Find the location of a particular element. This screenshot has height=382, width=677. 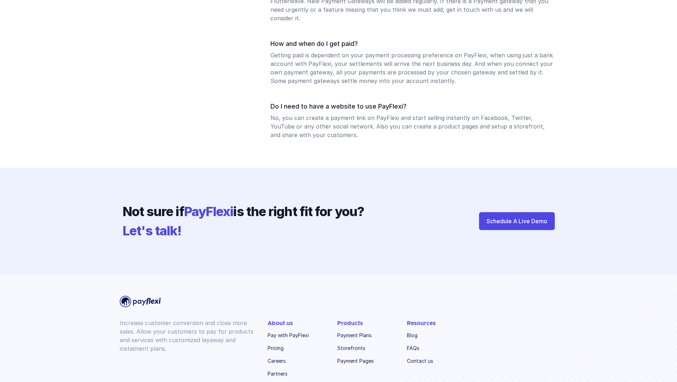

a: Partners is located at coordinates (288, 373).